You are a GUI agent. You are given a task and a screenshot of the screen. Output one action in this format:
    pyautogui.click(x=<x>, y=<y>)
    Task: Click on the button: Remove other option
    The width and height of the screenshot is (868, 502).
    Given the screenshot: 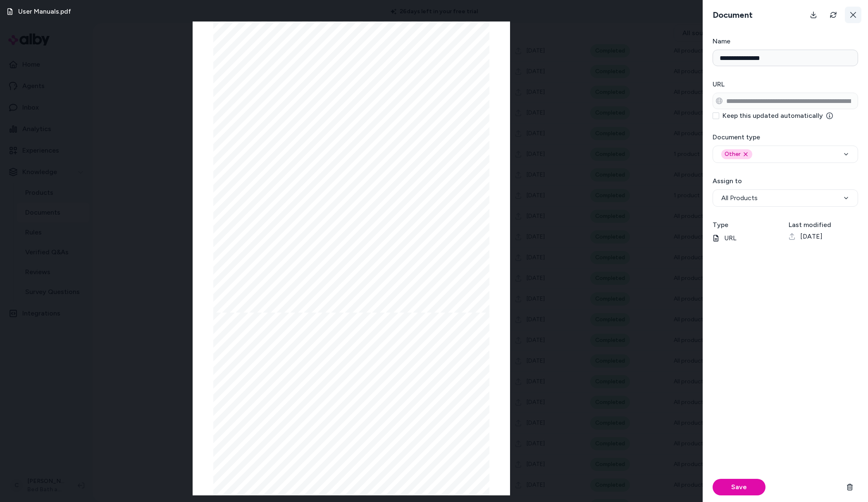 What is the action you would take?
    pyautogui.click(x=745, y=155)
    